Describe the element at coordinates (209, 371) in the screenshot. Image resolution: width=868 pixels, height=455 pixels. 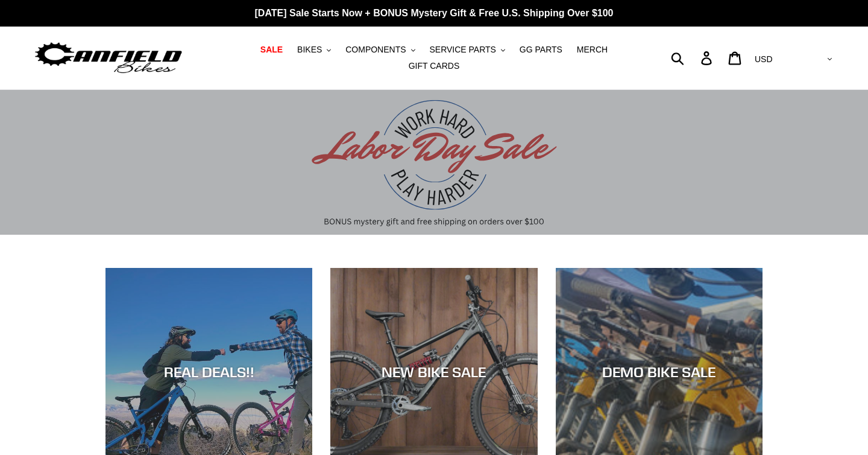
I see `div: REAL DEALS!!` at that location.